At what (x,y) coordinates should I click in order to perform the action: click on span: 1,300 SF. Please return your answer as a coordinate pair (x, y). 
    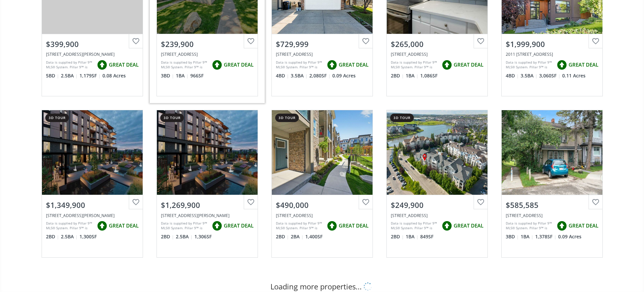
    Looking at the image, I should click on (88, 237).